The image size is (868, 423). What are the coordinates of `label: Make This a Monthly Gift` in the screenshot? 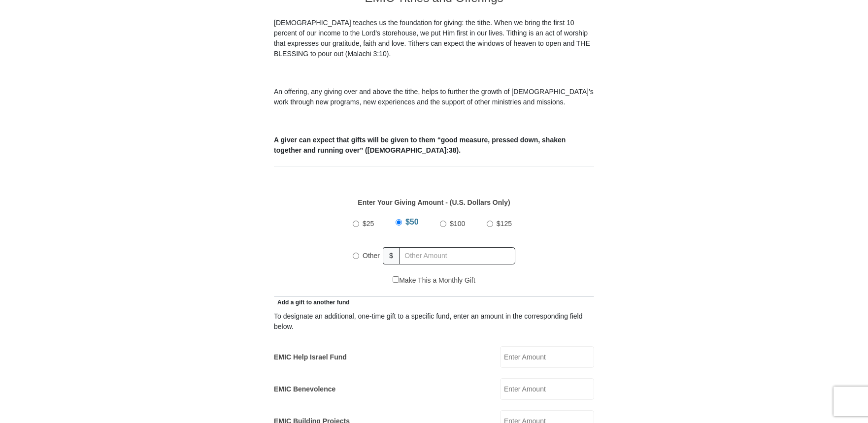 It's located at (434, 280).